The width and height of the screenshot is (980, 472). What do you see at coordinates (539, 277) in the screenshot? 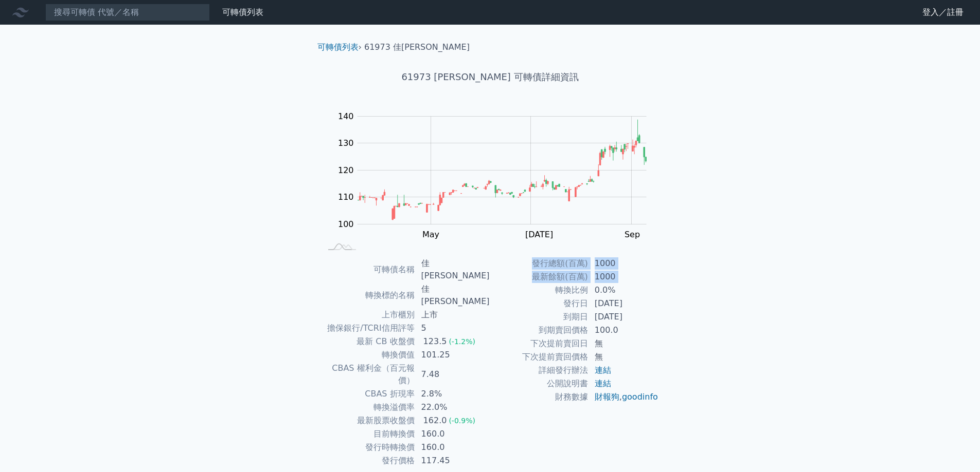
I see `td: 最新餘額(百萬)` at bounding box center [539, 277].